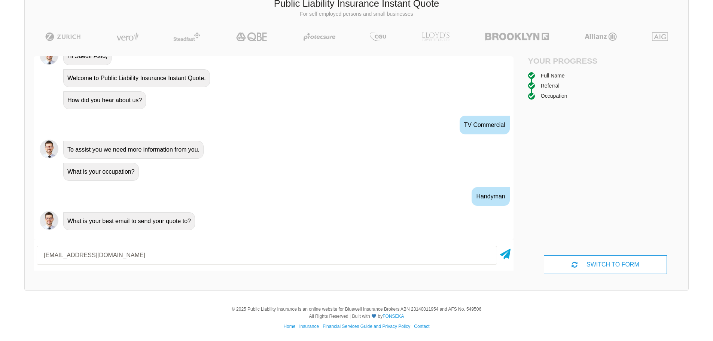 The image size is (713, 341). What do you see at coordinates (601, 37) in the screenshot?
I see `img: Allianz | Public Liability Insurance` at bounding box center [601, 37].